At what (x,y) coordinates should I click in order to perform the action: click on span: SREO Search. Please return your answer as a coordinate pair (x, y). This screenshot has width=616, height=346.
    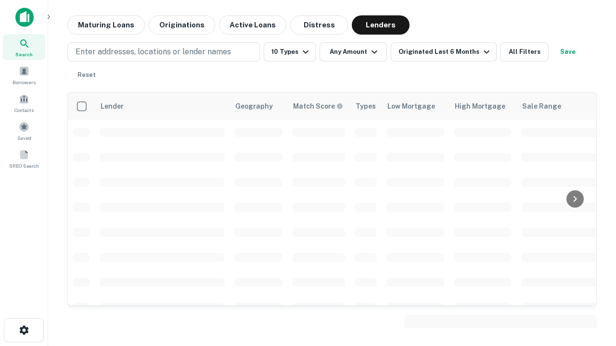
    Looking at the image, I should click on (24, 166).